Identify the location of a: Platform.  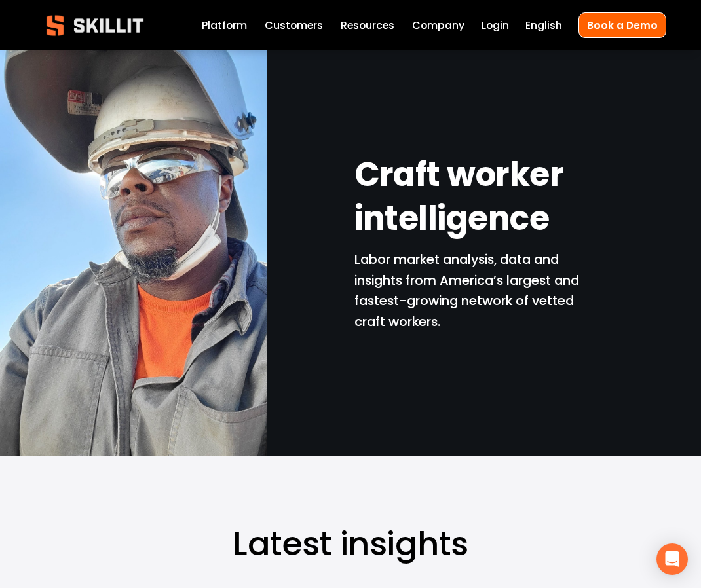
(224, 25).